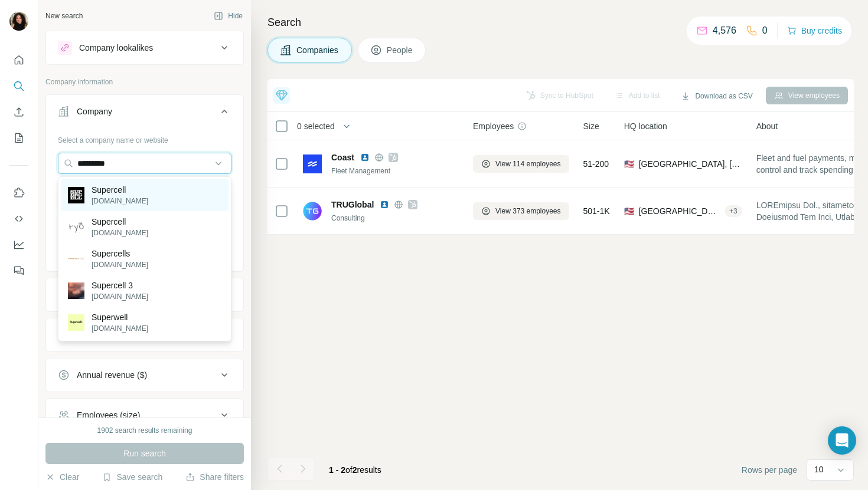 The height and width of the screenshot is (490, 868). I want to click on img: Logo of TRUGlobal, so click(313, 211).